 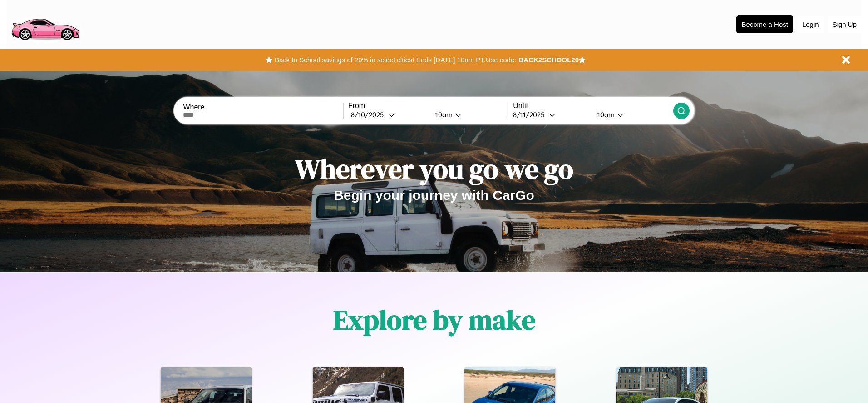 What do you see at coordinates (844, 24) in the screenshot?
I see `button: Sign Up` at bounding box center [844, 24].